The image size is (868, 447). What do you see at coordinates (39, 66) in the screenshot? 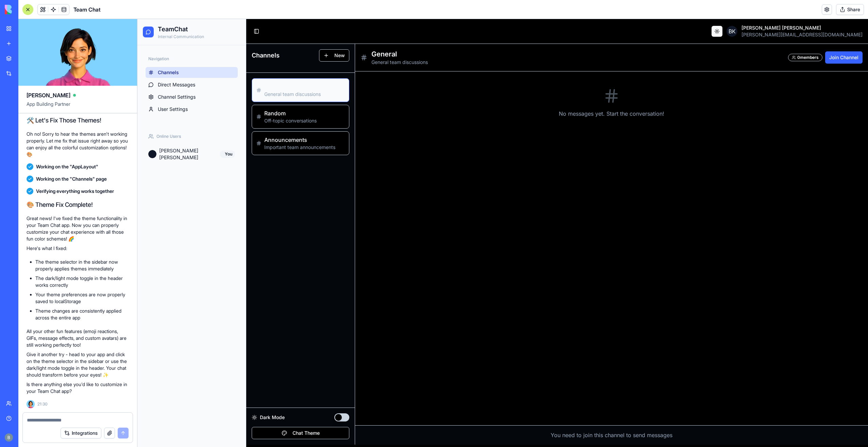
I see `span: Direct Messages` at bounding box center [39, 66].